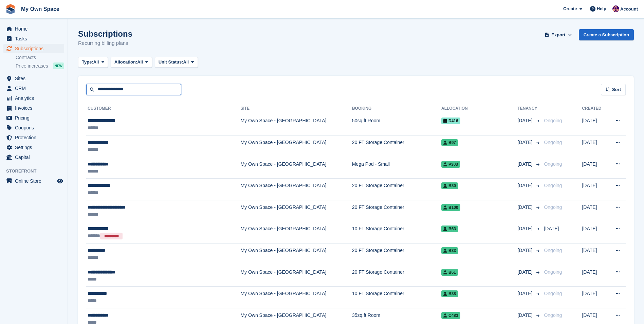 Image resolution: width=644 pixels, height=324 pixels. I want to click on th: Site, so click(296, 109).